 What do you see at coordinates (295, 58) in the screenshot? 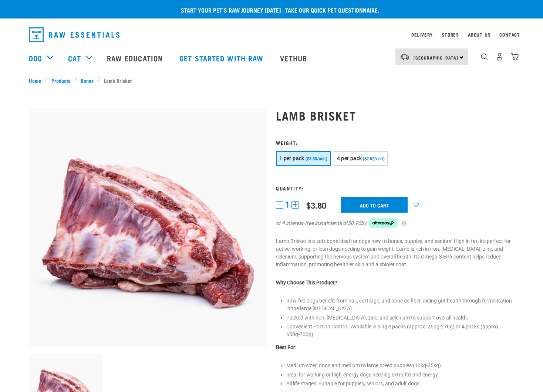
I see `a: Vethub` at bounding box center [295, 58].